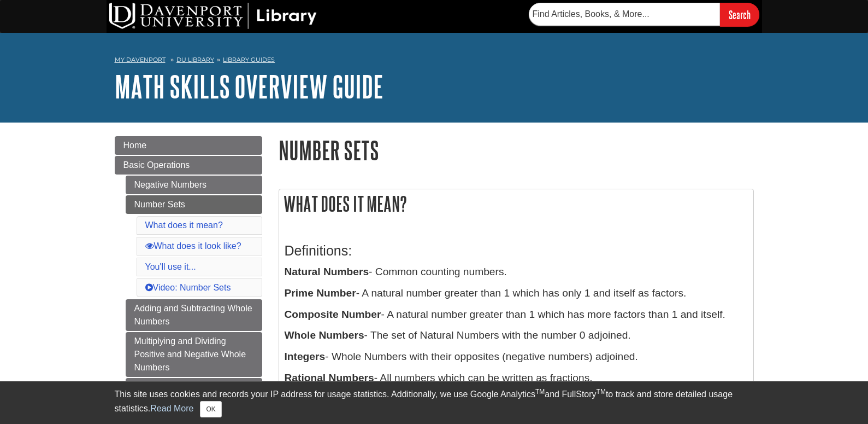  Describe the element at coordinates (320, 293) in the screenshot. I see `b: Prime Number` at that location.